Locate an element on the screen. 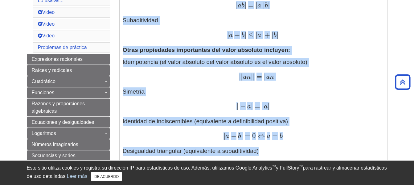 Image resolution: width=414 pixels, height=185 pixels. font: Funciones is located at coordinates (43, 92).